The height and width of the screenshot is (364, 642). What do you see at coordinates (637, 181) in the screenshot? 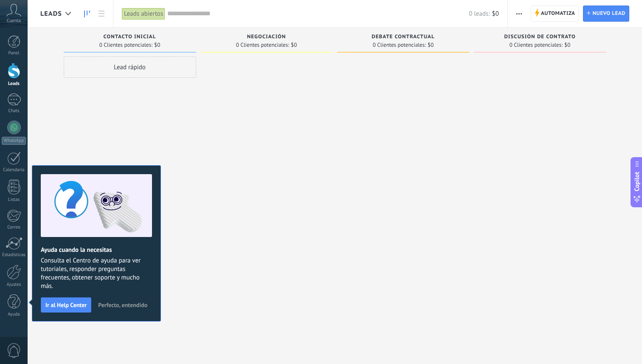
I see `span: Copilot` at bounding box center [637, 181].